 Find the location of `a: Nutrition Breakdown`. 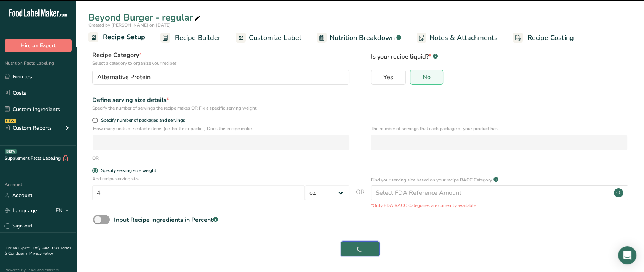

a: Nutrition Breakdown is located at coordinates (359, 38).